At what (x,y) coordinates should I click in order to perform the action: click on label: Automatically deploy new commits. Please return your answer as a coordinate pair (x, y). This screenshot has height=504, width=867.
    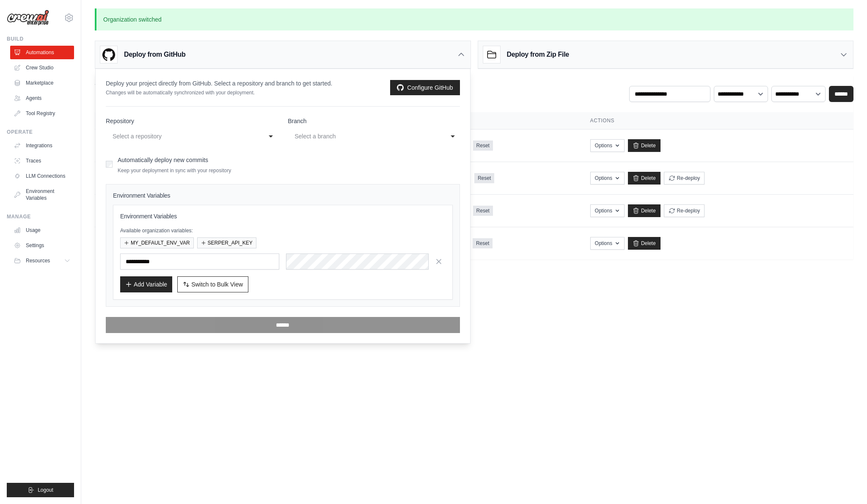
    Looking at the image, I should click on (163, 160).